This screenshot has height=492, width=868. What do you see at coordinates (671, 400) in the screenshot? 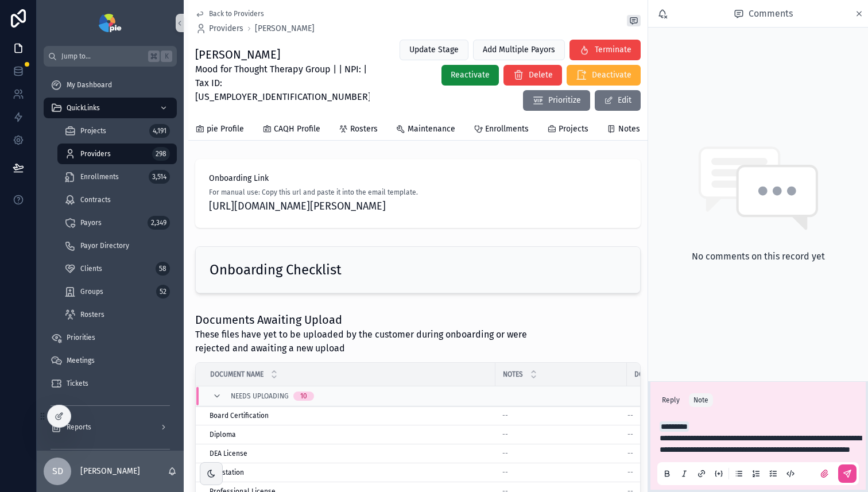
I see `button: Reply` at bounding box center [671, 400].